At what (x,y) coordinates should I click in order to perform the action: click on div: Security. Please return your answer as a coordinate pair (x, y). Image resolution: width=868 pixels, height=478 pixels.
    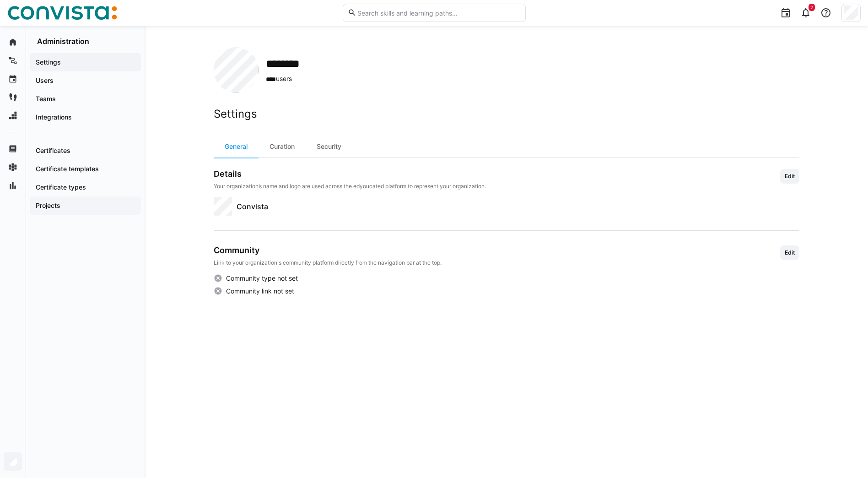
    Looking at the image, I should click on (329, 147).